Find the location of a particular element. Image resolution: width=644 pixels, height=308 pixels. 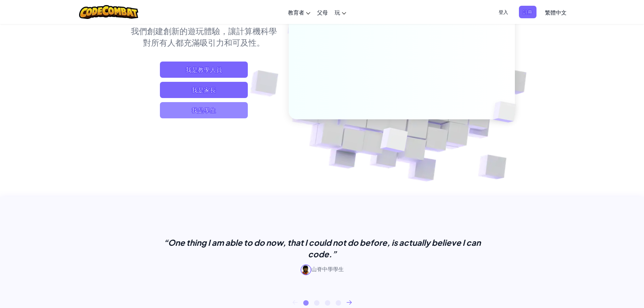

span: 繁體中文 is located at coordinates (555, 12).